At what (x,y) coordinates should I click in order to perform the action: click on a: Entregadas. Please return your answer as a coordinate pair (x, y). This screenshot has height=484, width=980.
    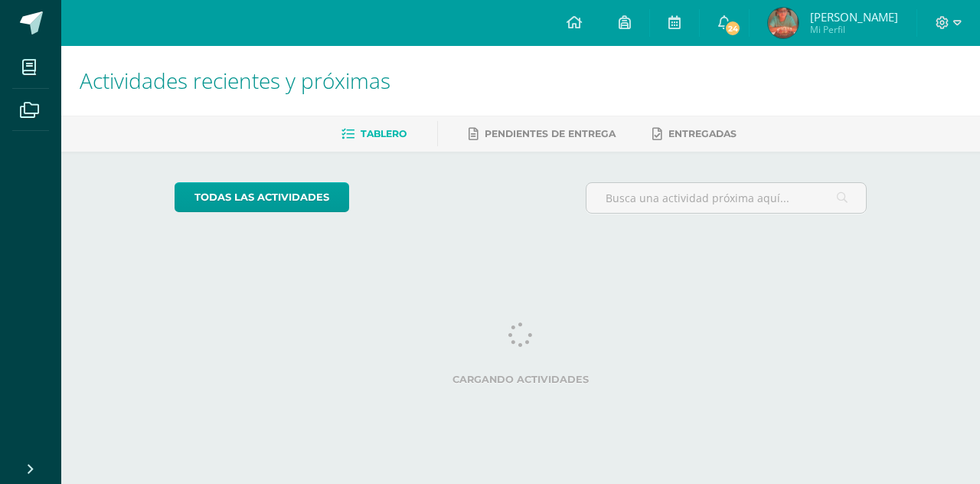
    Looking at the image, I should click on (695, 134).